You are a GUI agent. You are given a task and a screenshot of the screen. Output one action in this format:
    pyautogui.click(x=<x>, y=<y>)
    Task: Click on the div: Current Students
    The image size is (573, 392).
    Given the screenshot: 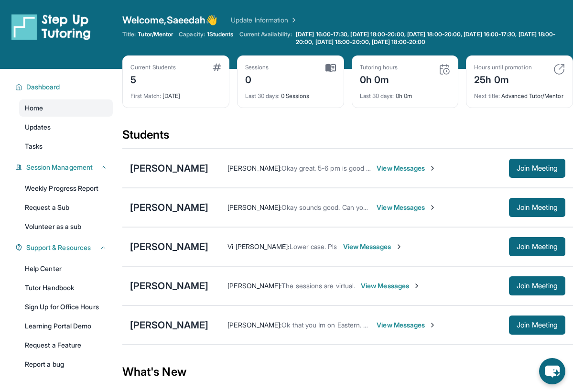 What is the action you would take?
    pyautogui.click(x=153, y=68)
    